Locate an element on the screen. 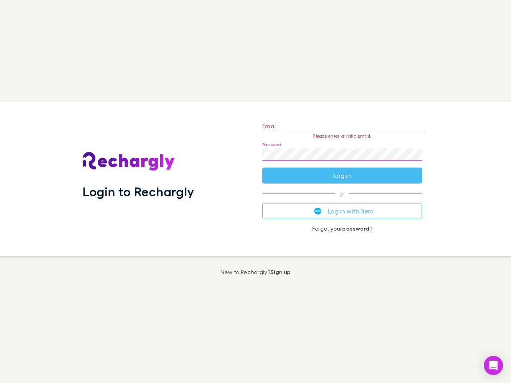  a: password is located at coordinates (356, 228).